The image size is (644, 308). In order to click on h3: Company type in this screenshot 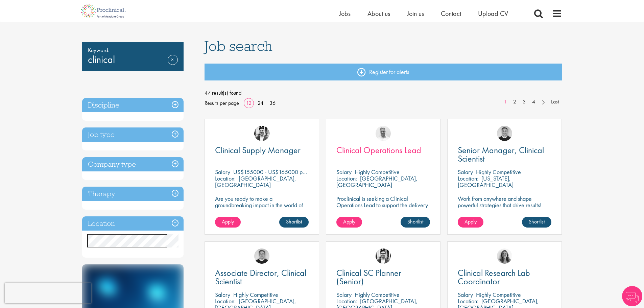, I will do `click(133, 164)`.